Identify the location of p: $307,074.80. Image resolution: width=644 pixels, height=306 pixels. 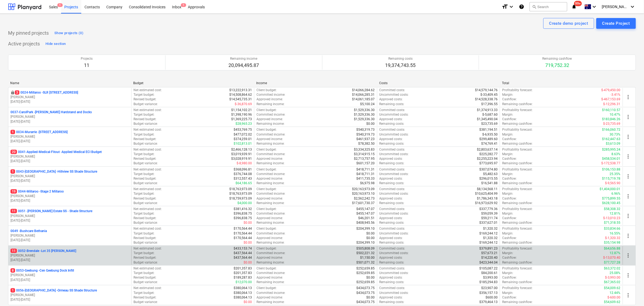
(488, 169).